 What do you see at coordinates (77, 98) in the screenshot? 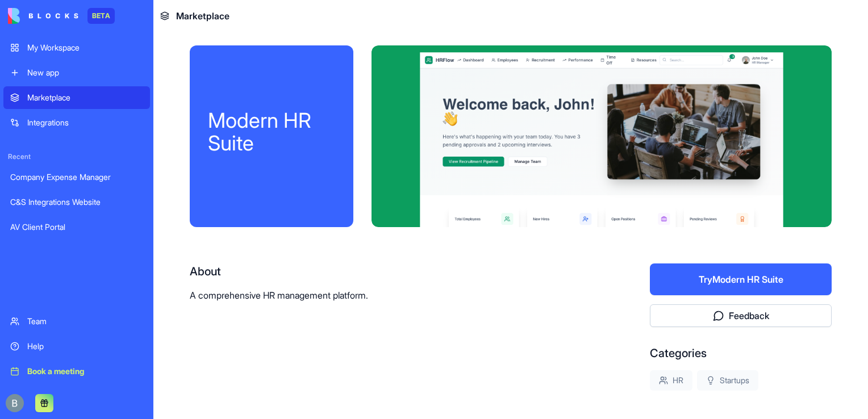
I see `a: Marketplace` at bounding box center [77, 98].